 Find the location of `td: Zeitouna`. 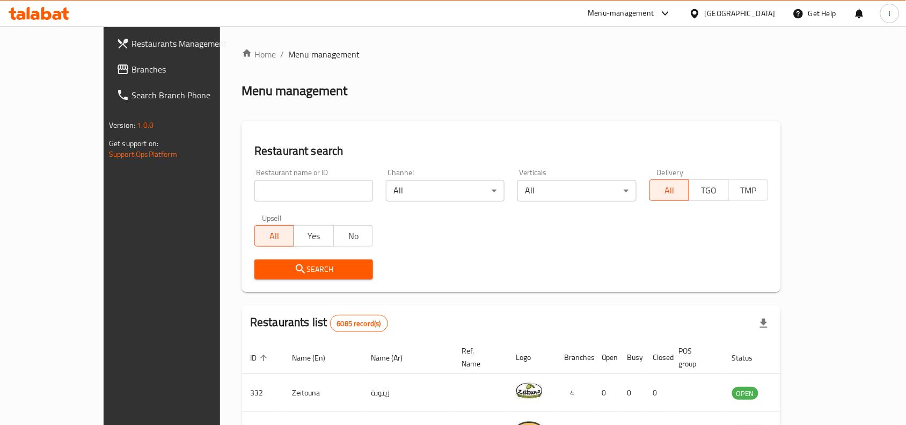

td: Zeitouna is located at coordinates (323, 392).